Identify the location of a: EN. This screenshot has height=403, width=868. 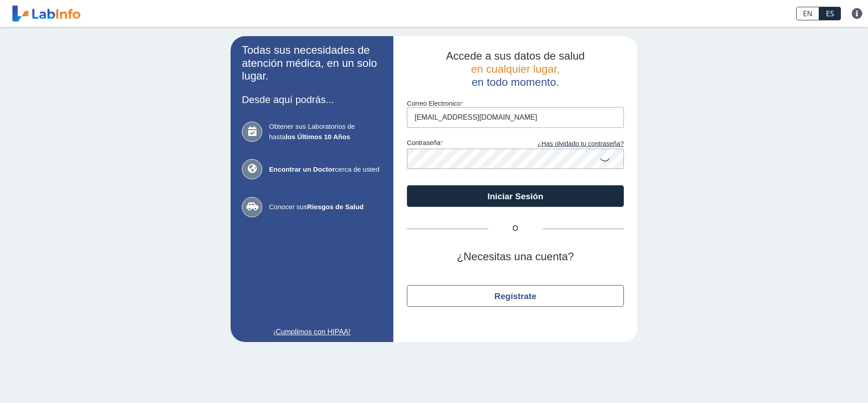
(807, 14).